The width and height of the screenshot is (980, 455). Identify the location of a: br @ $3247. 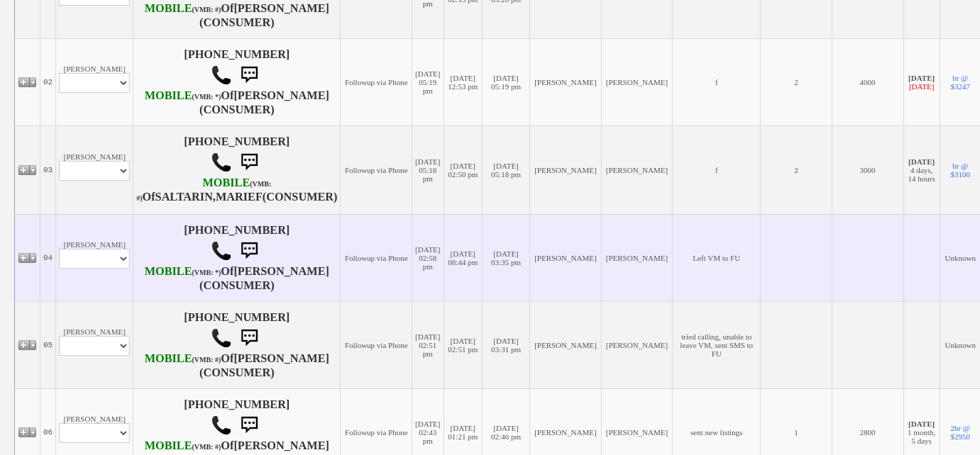
(961, 82).